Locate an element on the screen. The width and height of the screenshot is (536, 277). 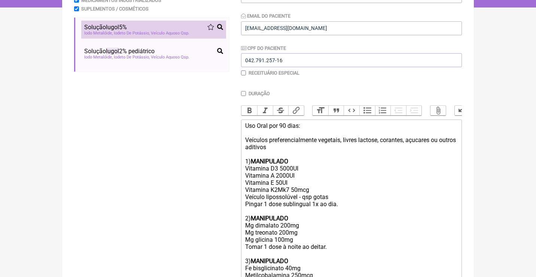
label: CPF do Paciente is located at coordinates (264, 48).